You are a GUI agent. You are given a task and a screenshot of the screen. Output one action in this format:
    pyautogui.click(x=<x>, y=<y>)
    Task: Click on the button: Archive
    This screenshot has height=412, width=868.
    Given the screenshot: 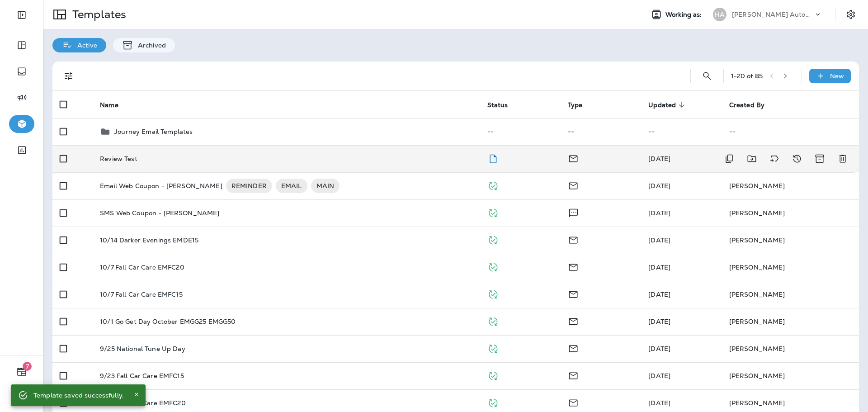 What is the action you would take?
    pyautogui.click(x=820, y=159)
    